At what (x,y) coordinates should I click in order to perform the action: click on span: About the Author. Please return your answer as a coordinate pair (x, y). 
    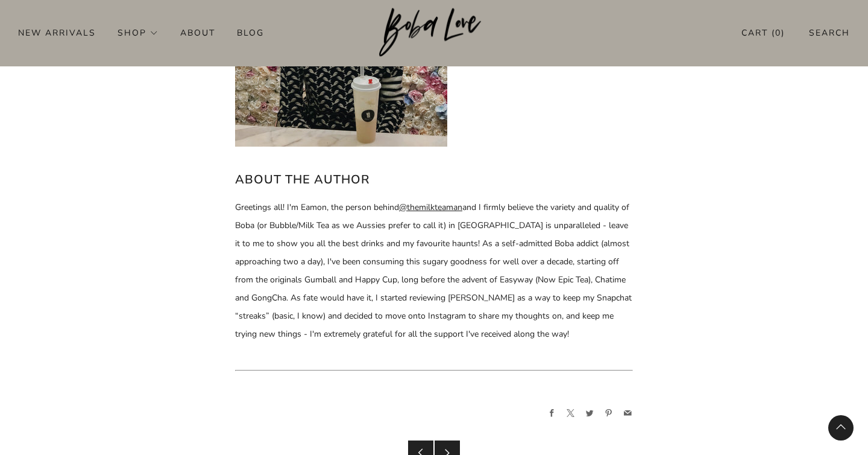
    Looking at the image, I should click on (302, 179).